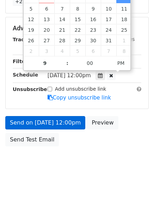  What do you see at coordinates (90, 63) in the screenshot?
I see `input: Minute` at bounding box center [90, 63].